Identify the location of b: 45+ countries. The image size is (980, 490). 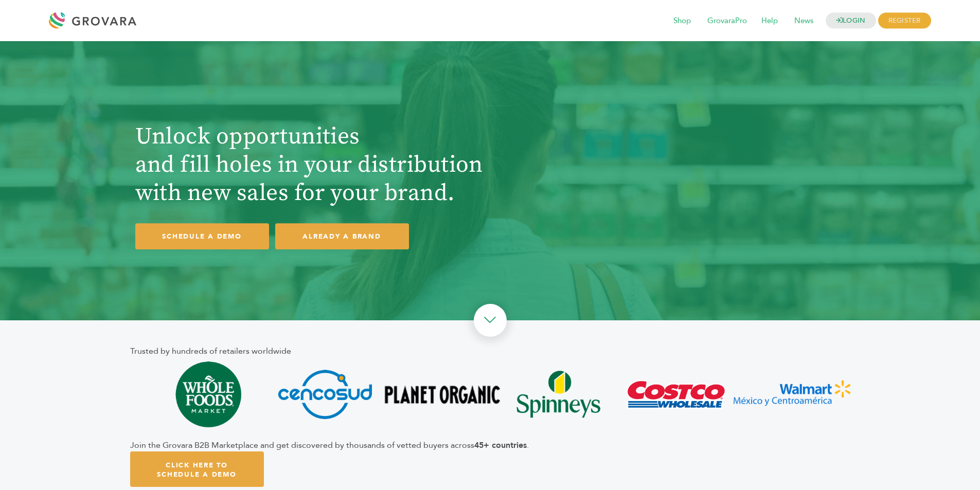
(500, 445).